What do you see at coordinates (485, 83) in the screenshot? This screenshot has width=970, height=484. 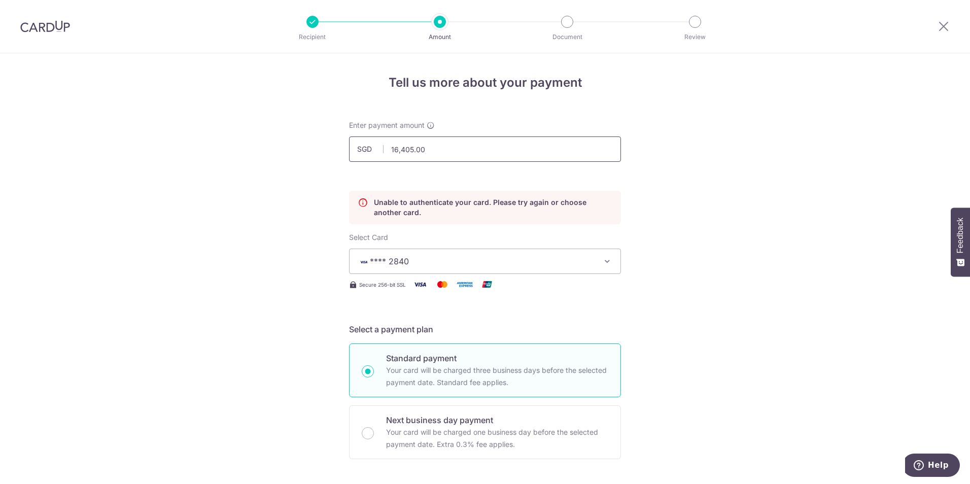 I see `h4: Tell us more about your payment` at bounding box center [485, 83].